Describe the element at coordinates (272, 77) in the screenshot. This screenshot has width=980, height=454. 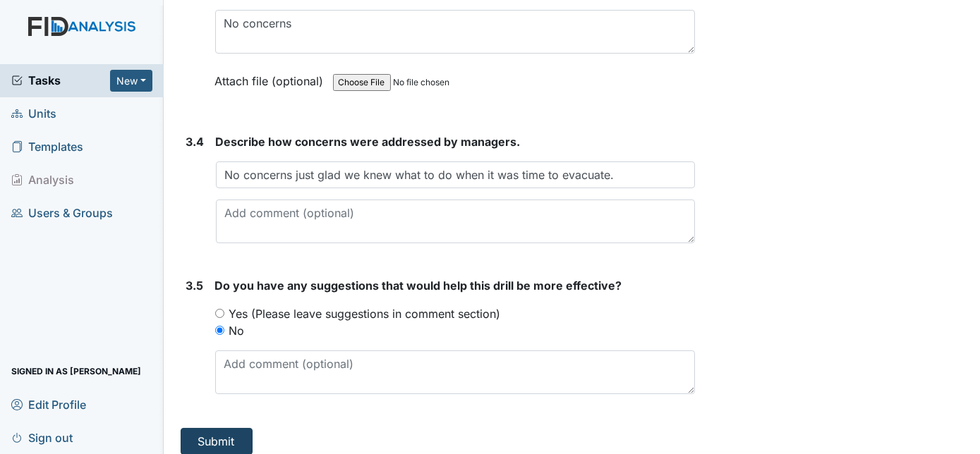
I see `label: Attach file (optional)` at that location.